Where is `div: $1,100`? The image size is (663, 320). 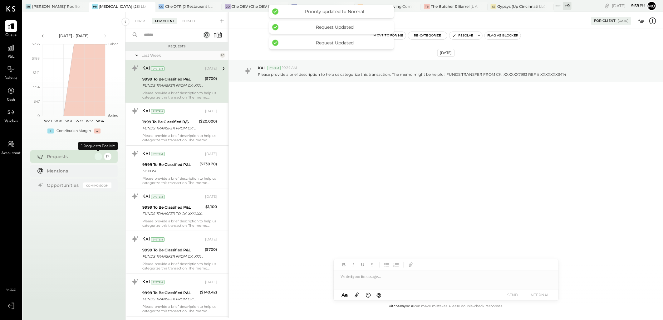
div: $1,100 is located at coordinates (211, 207).